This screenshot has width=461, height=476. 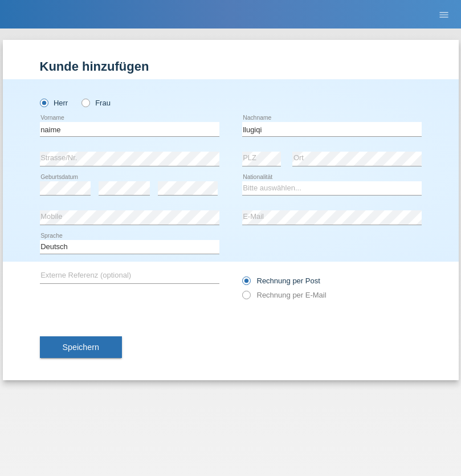 I want to click on label: Rechnung per Post, so click(x=281, y=280).